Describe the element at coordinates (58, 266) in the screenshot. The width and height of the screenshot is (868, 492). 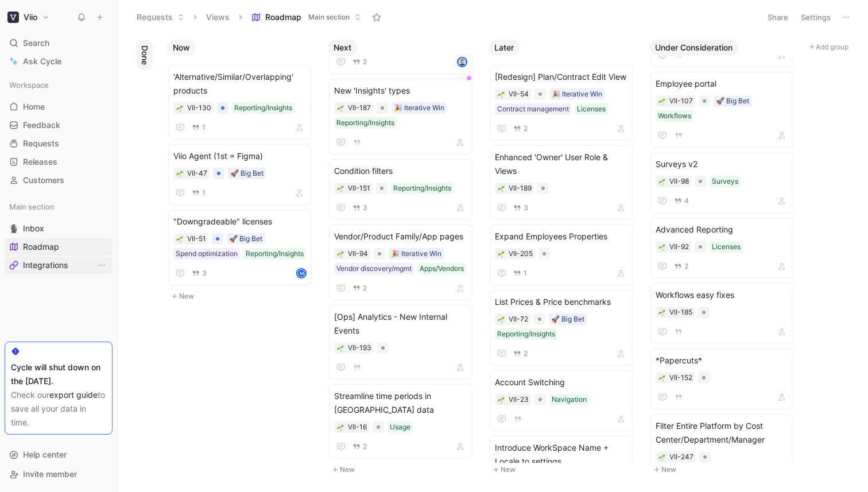
I see `a: IntegrationsView actions` at that location.